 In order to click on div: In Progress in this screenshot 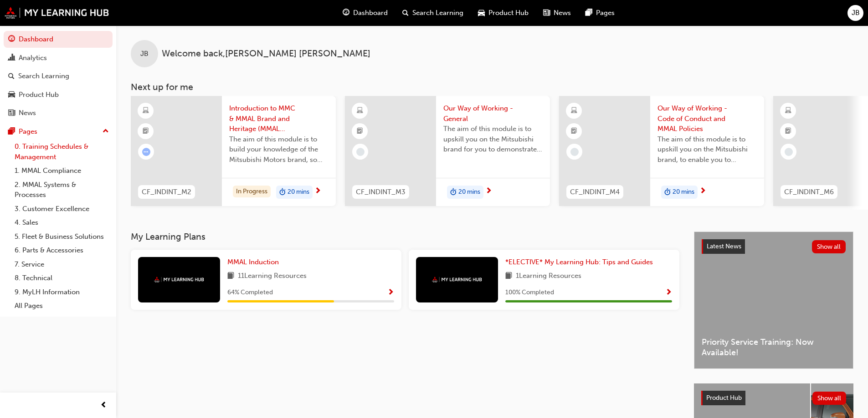, I will do `click(251, 192)`.